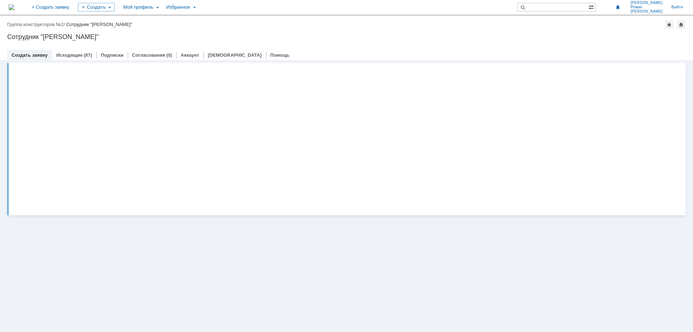 The width and height of the screenshot is (693, 332). What do you see at coordinates (169, 55) in the screenshot?
I see `div: (0)` at bounding box center [169, 55].